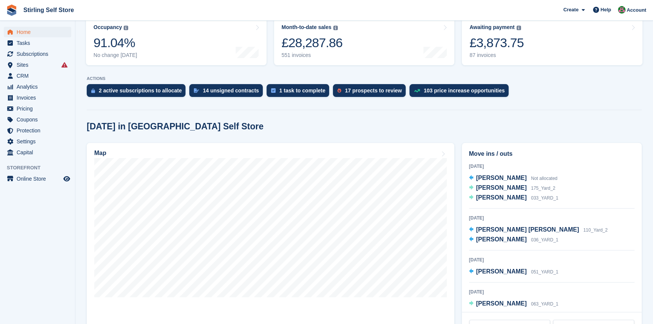  Describe the element at coordinates (312, 43) in the screenshot. I see `div: £28,287.86` at that location.